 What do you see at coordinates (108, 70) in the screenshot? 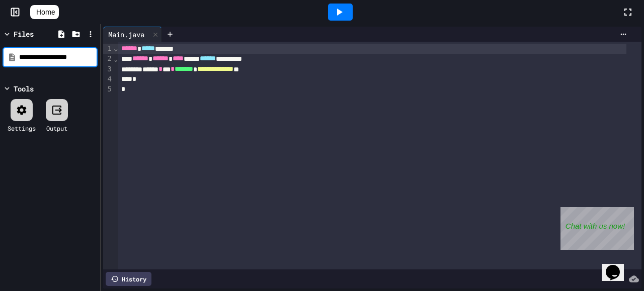
I see `div: 3` at bounding box center [108, 70].